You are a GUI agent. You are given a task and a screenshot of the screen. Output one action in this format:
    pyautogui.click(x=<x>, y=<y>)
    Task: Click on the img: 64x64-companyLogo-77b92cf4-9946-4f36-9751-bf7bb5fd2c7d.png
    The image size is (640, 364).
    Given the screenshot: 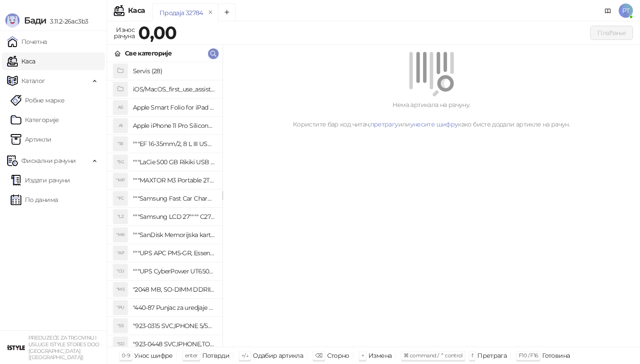 What is the action you would take?
    pyautogui.click(x=16, y=348)
    